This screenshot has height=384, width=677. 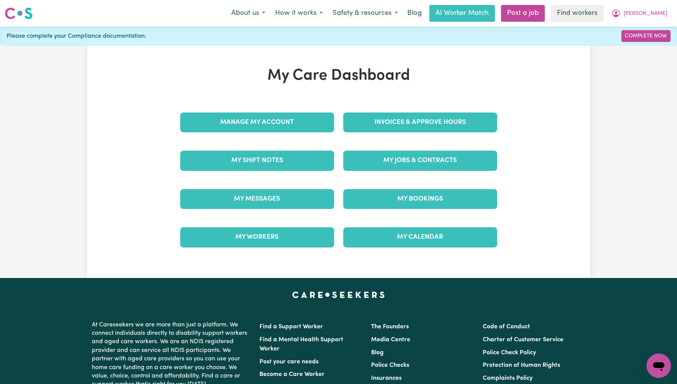 What do you see at coordinates (390, 365) in the screenshot?
I see `a: Police Checks` at bounding box center [390, 365].